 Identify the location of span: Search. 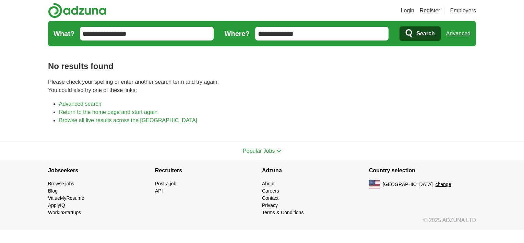
(425, 34).